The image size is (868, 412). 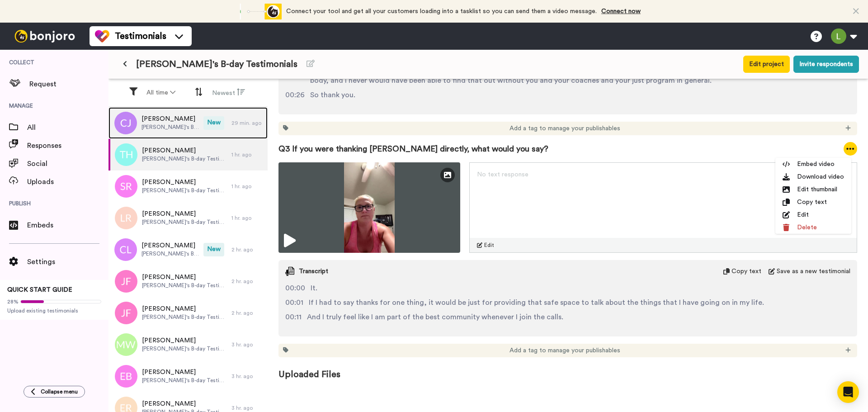 I want to click on span: QUICK START GUIDE, so click(x=40, y=290).